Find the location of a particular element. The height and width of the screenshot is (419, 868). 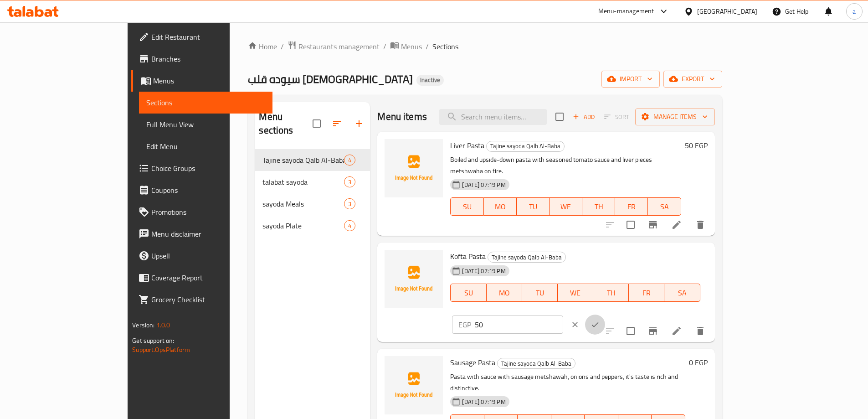

a: Menu disclaimer is located at coordinates (202, 234).